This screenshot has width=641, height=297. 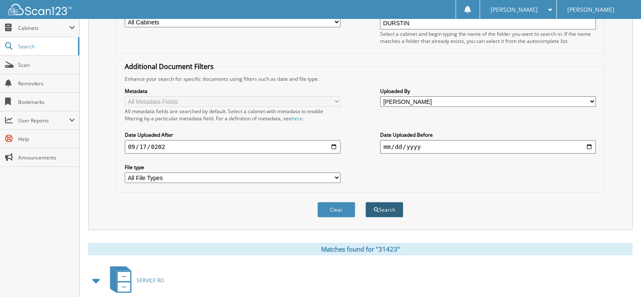 What do you see at coordinates (169, 67) in the screenshot?
I see `legend: Additional Document Filters` at bounding box center [169, 67].